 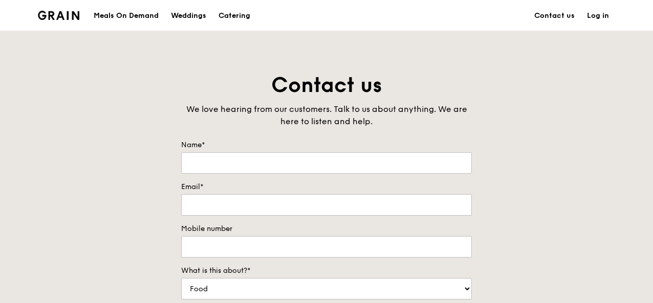 What do you see at coordinates (326, 116) in the screenshot?
I see `div: We love hearing from our customers. Talk to us about anything. We are here to listen and help.` at bounding box center [326, 116].